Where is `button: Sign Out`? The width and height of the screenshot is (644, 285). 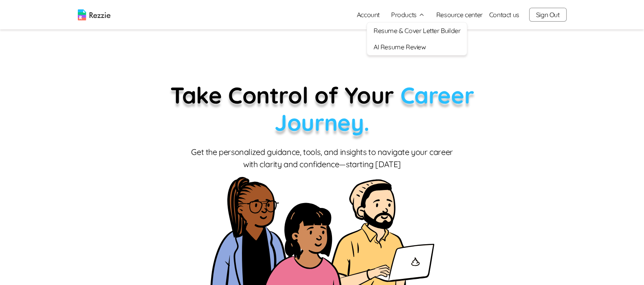 button: Sign Out is located at coordinates (548, 15).